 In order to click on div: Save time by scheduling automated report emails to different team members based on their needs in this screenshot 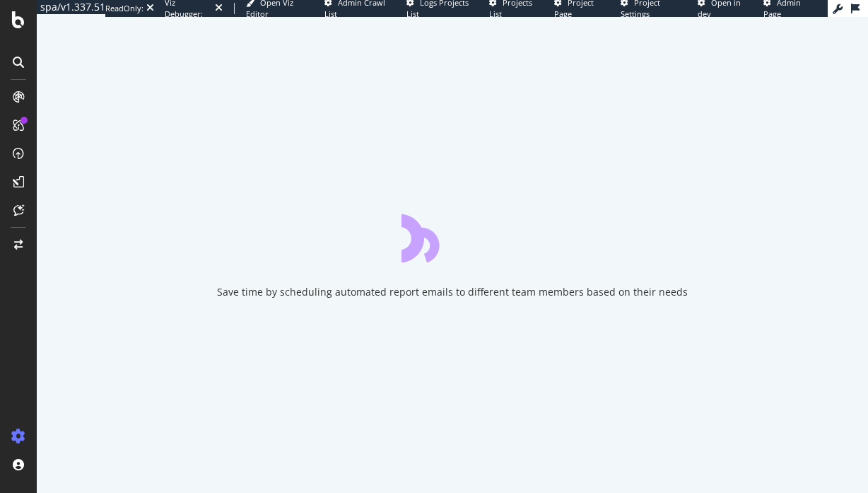, I will do `click(453, 292)`.